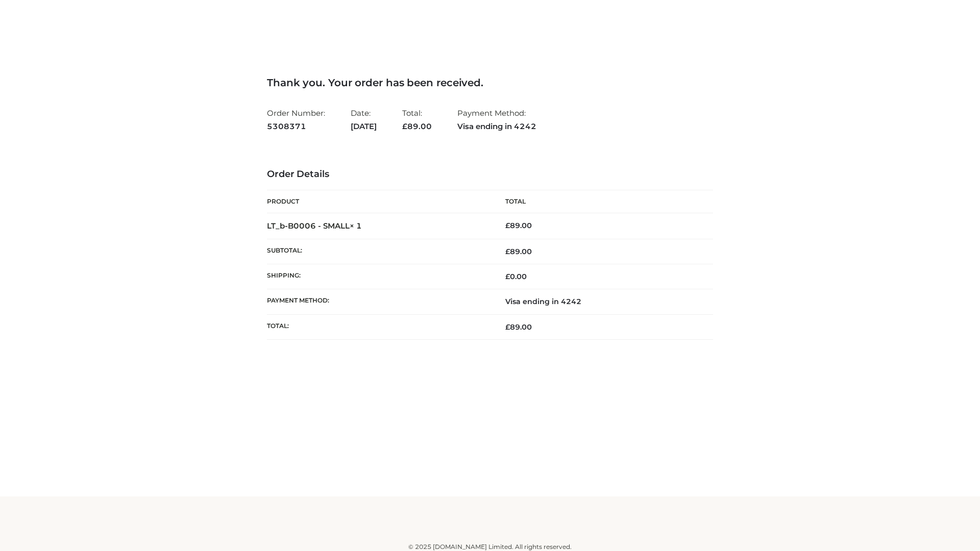  Describe the element at coordinates (378, 301) in the screenshot. I see `th: Payment method:` at that location.